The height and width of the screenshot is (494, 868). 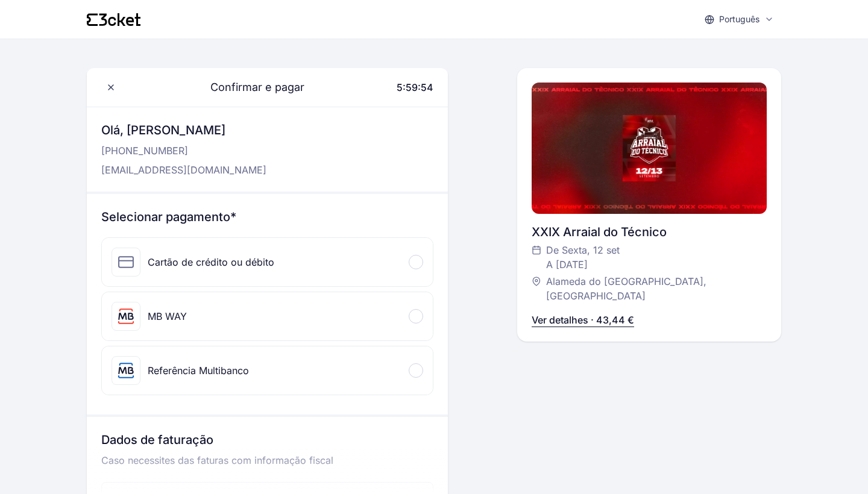 I want to click on div: XXIX Arraial do Técnico, so click(x=649, y=232).